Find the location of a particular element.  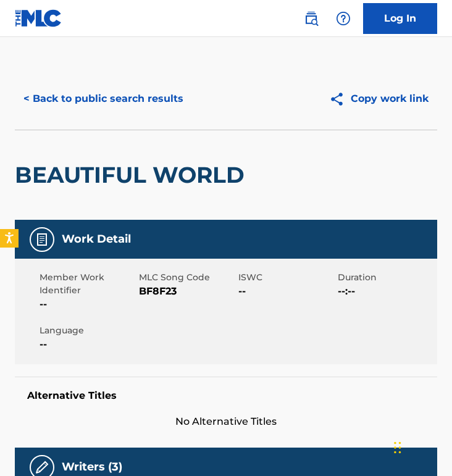

a: Public Search is located at coordinates (312, 18).